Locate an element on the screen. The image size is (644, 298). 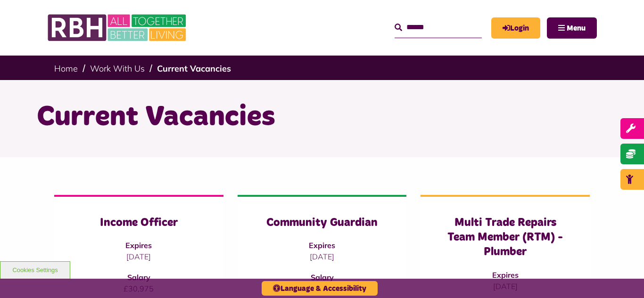
h1: Current Vacancies is located at coordinates (322, 117).